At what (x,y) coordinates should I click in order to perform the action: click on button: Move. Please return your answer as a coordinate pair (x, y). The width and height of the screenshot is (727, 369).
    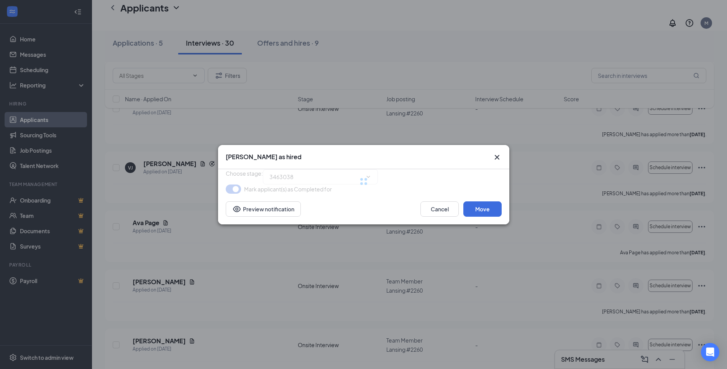
    Looking at the image, I should click on (483, 209).